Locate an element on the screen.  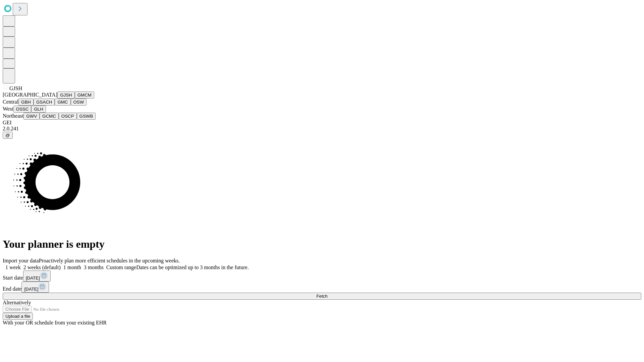
span: Dates can be optimized up to 3 months in the future. is located at coordinates (192, 267).